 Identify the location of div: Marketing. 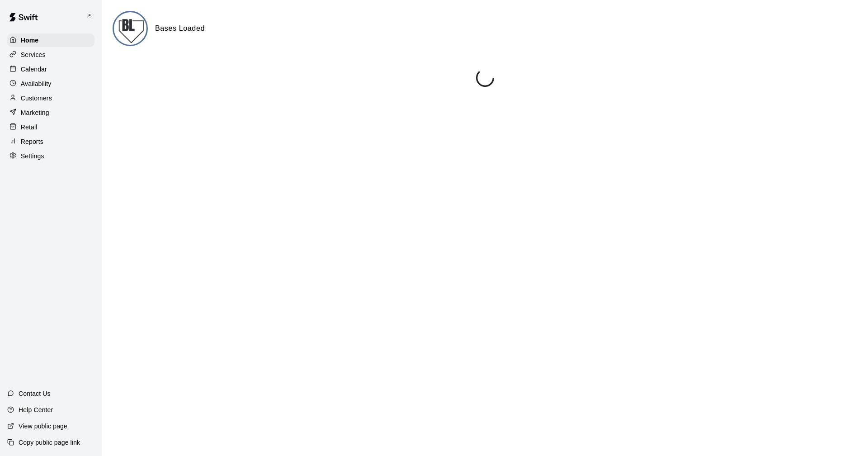
(51, 113).